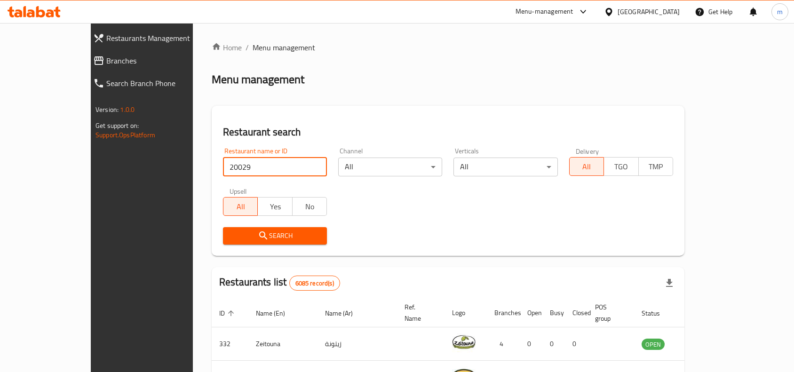  What do you see at coordinates (419, 313) in the screenshot?
I see `span: Ref. Name` at bounding box center [419, 313].